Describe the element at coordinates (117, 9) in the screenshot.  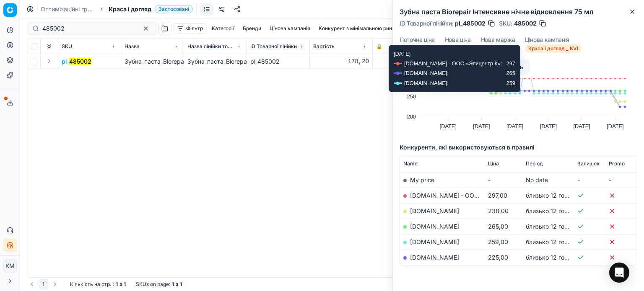
I see `nav: breadcrumb` at that location.